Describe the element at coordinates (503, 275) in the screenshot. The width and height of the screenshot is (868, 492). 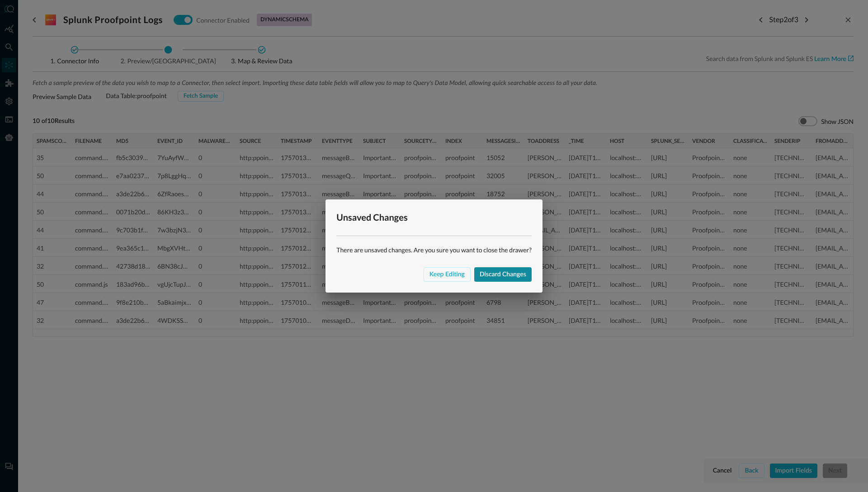
I see `div: Discard changes` at that location.